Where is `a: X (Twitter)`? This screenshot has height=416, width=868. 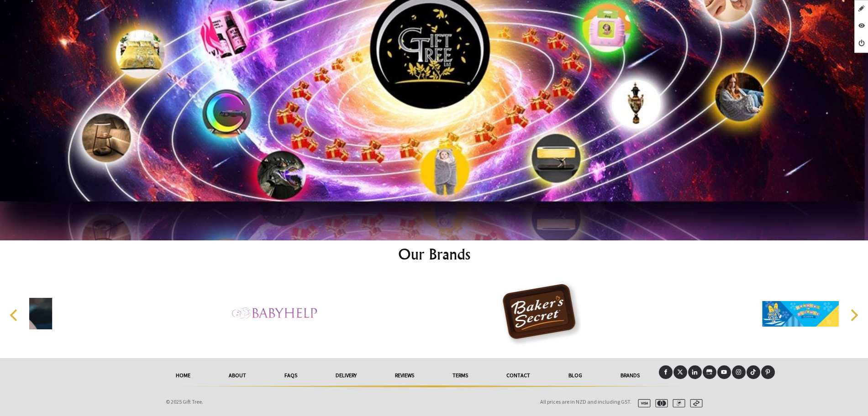 a: X (Twitter) is located at coordinates (680, 372).